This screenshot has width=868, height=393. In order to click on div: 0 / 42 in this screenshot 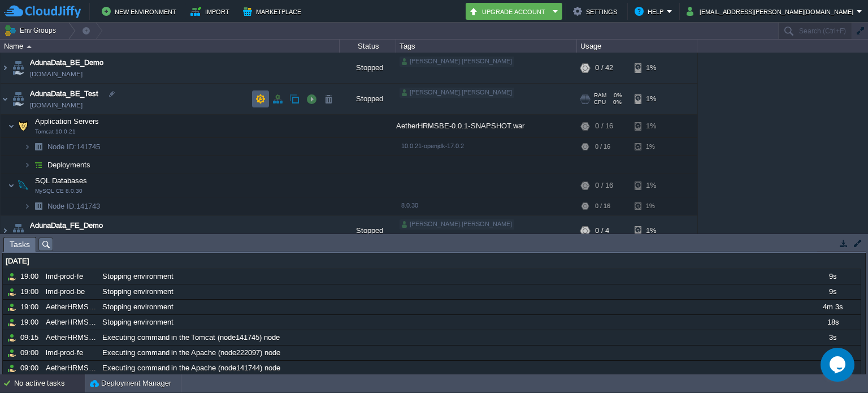, I will do `click(604, 68)`.